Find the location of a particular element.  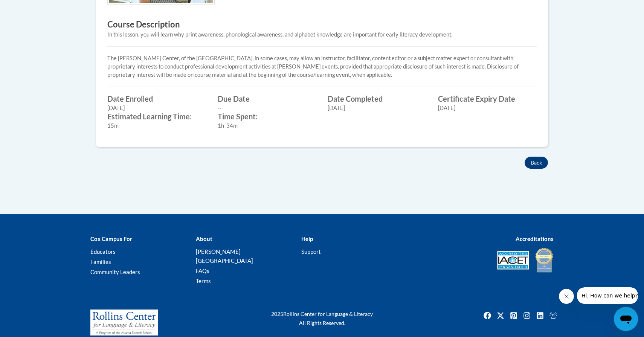

button: Back is located at coordinates (537, 163).